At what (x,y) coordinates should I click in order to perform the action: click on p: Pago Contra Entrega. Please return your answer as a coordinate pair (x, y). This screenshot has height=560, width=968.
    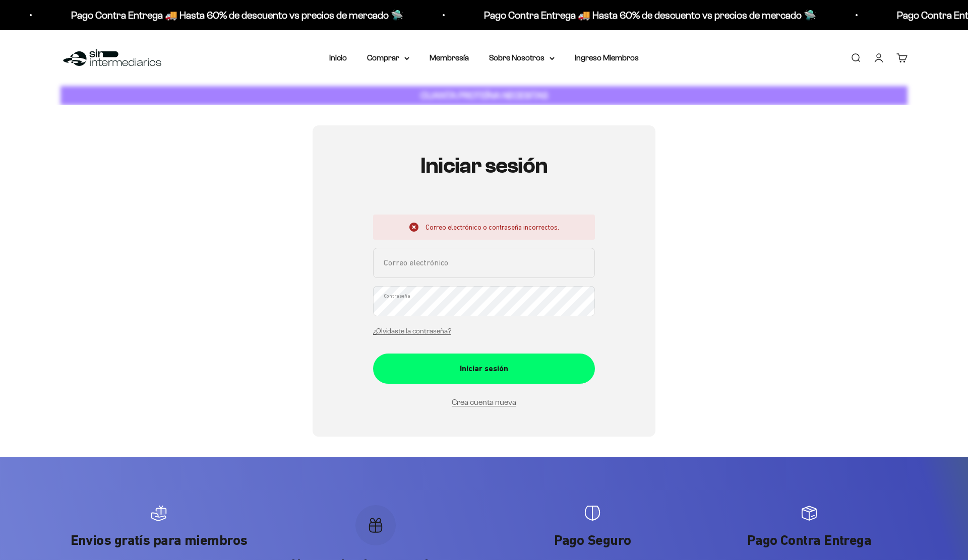
    Looking at the image, I should click on (809, 541).